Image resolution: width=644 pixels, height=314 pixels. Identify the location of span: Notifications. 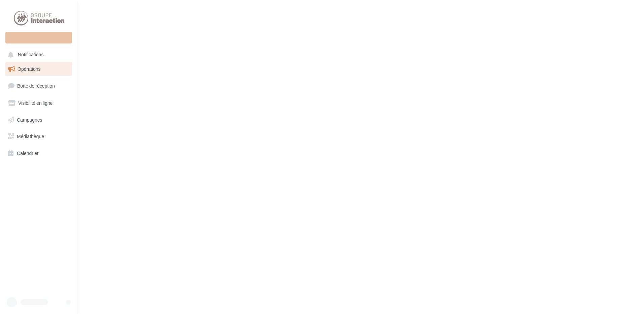
(31, 55).